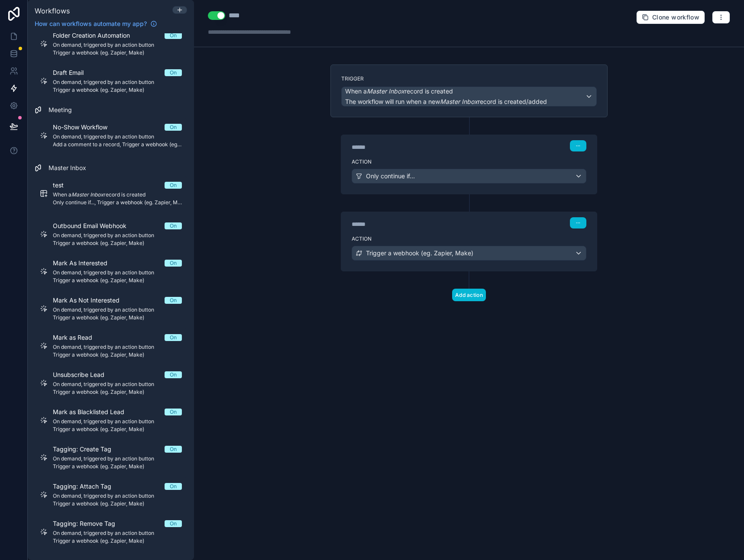  Describe the element at coordinates (95, 24) in the screenshot. I see `a: How can workflows automate my app?` at that location.